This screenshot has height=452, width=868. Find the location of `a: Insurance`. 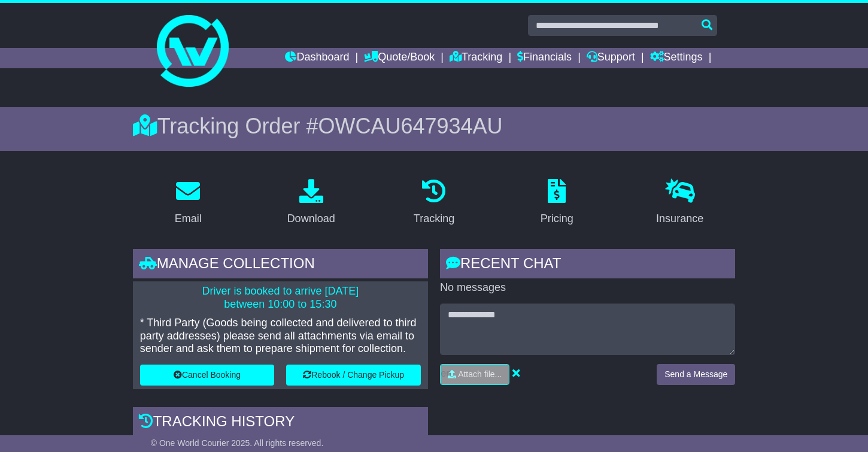

a: Insurance is located at coordinates (679, 203).